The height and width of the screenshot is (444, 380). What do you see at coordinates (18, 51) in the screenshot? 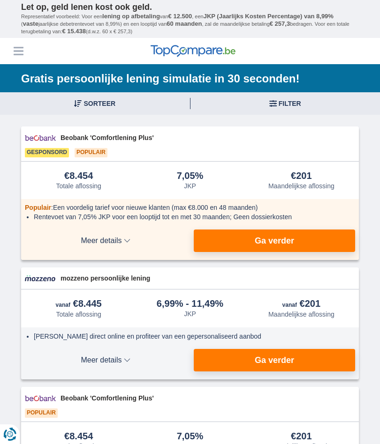
I see `button: Menu` at bounding box center [18, 51].